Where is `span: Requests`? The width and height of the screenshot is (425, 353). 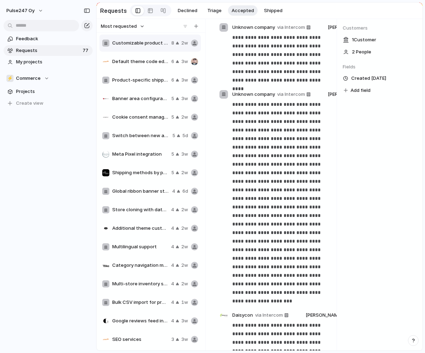
span: Requests is located at coordinates (48, 51).